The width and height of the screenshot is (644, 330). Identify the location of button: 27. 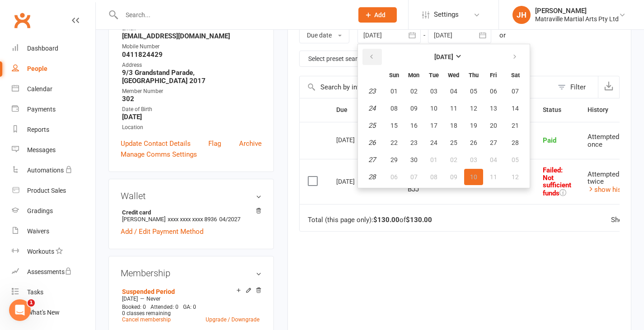
(493, 142).